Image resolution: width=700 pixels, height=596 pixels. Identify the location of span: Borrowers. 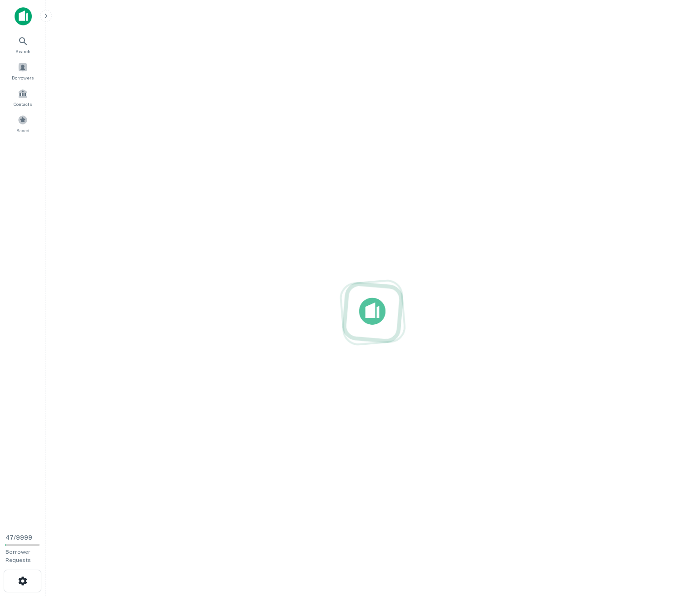
(23, 78).